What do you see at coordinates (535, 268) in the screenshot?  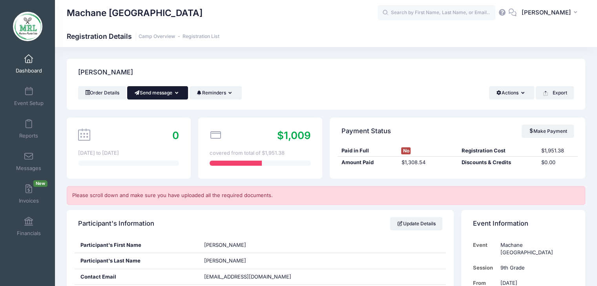 I see `td: 9th Grade` at bounding box center [535, 268].